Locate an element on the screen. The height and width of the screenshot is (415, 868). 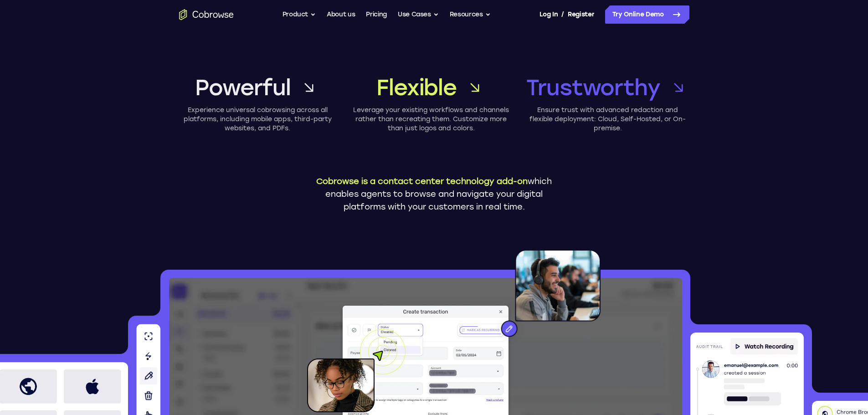
span: Cobrowse is a contact center technology add-on is located at coordinates (422, 181).